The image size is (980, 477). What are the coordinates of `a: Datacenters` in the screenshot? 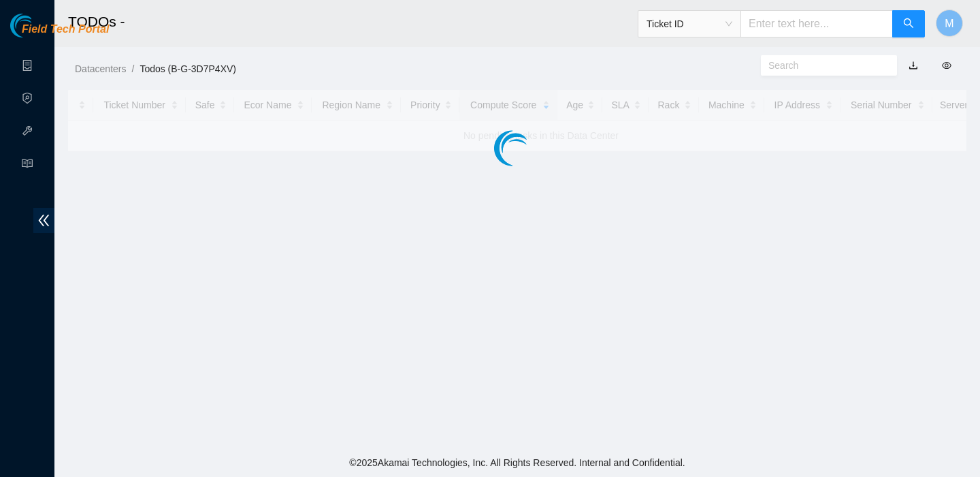 It's located at (100, 69).